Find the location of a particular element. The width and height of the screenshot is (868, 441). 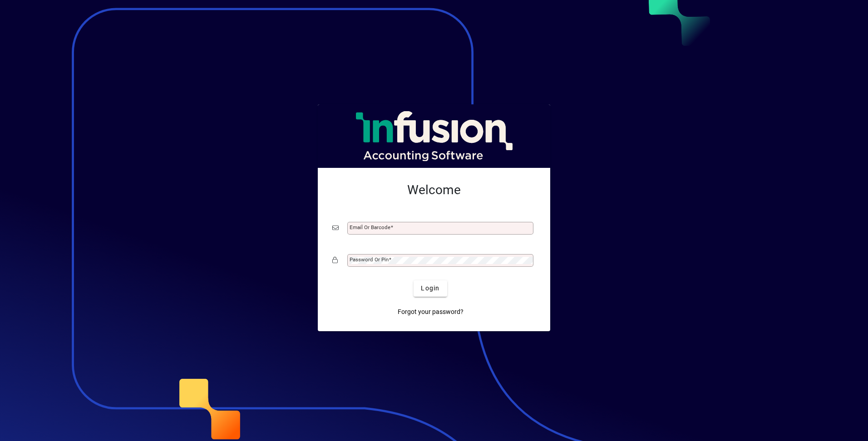

a: Forgot your password? is located at coordinates (431, 312).